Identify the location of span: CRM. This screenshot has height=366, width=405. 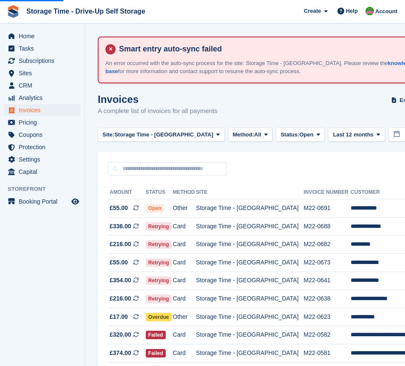
(44, 85).